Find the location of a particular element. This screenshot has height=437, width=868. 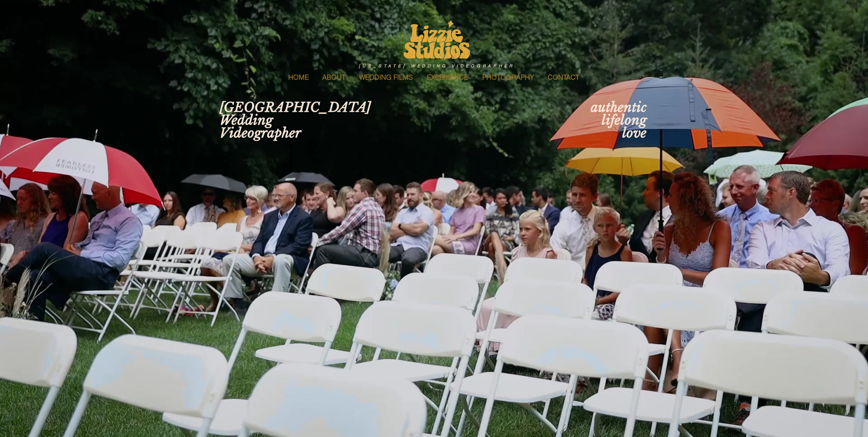

p: HOME is located at coordinates (299, 77).